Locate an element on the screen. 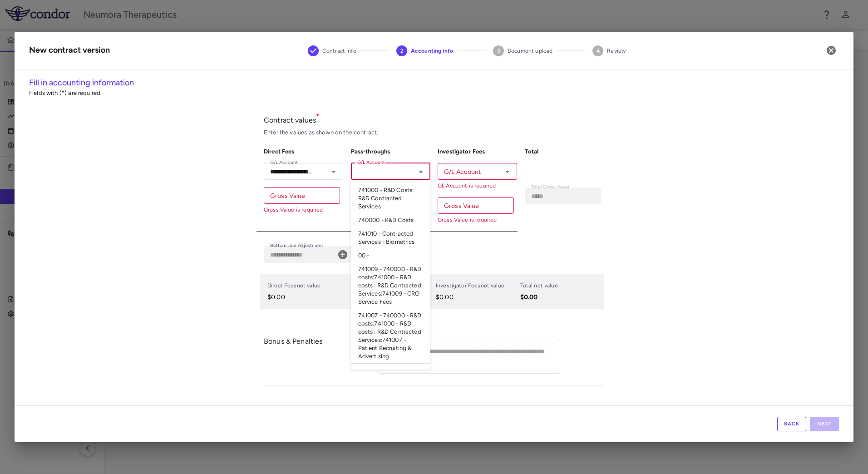 The width and height of the screenshot is (868, 474). p: Investigator Fees net value is located at coordinates (476, 285).